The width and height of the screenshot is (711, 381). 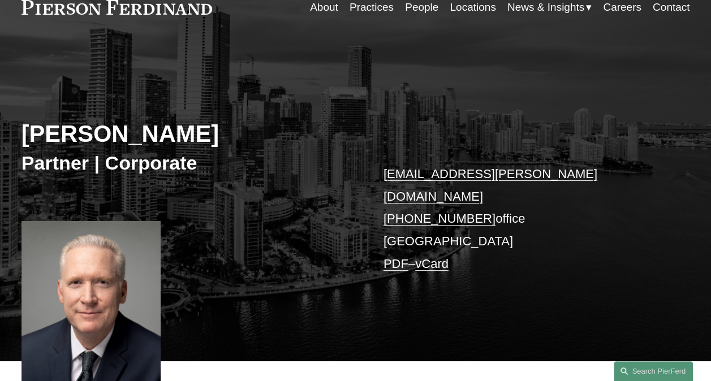 I want to click on a: PDF, so click(x=396, y=263).